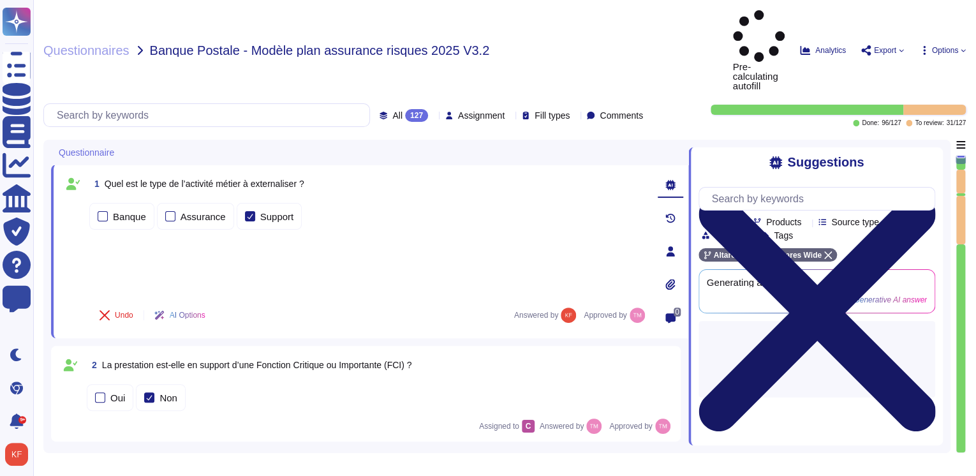 The height and width of the screenshot is (476, 976). I want to click on span: 1, so click(94, 184).